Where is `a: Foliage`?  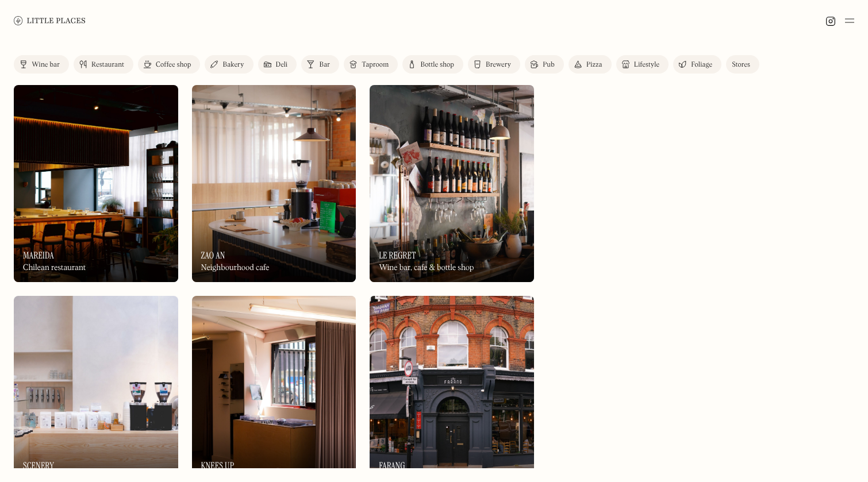 a: Foliage is located at coordinates (697, 64).